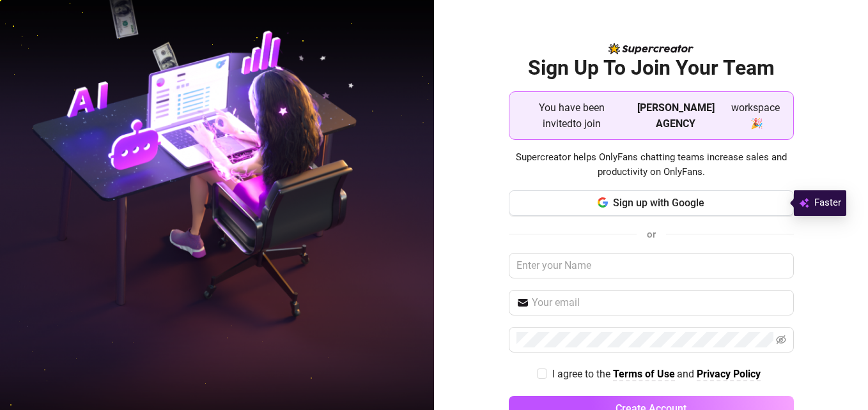  I want to click on strong: Terms of Use, so click(644, 374).